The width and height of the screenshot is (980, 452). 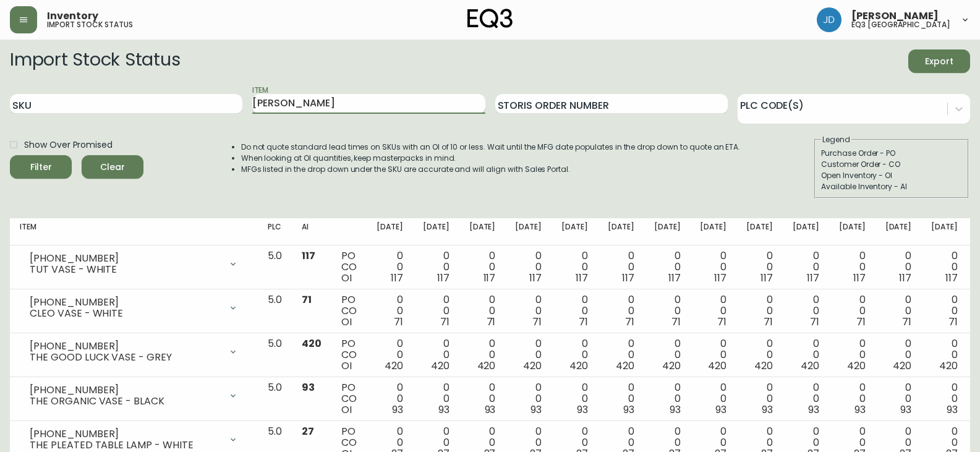 I want to click on span: Inventory, so click(x=72, y=16).